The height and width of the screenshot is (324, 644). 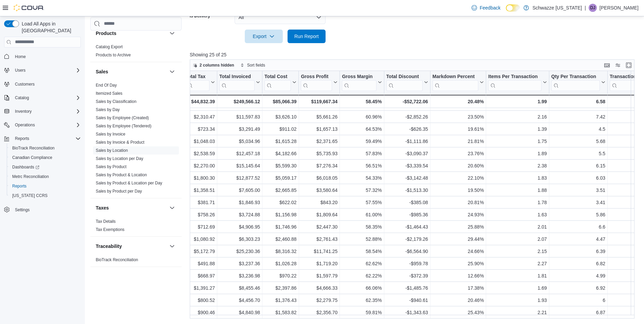 What do you see at coordinates (45, 157) in the screenshot?
I see `button: Canadian Compliance` at bounding box center [45, 157].